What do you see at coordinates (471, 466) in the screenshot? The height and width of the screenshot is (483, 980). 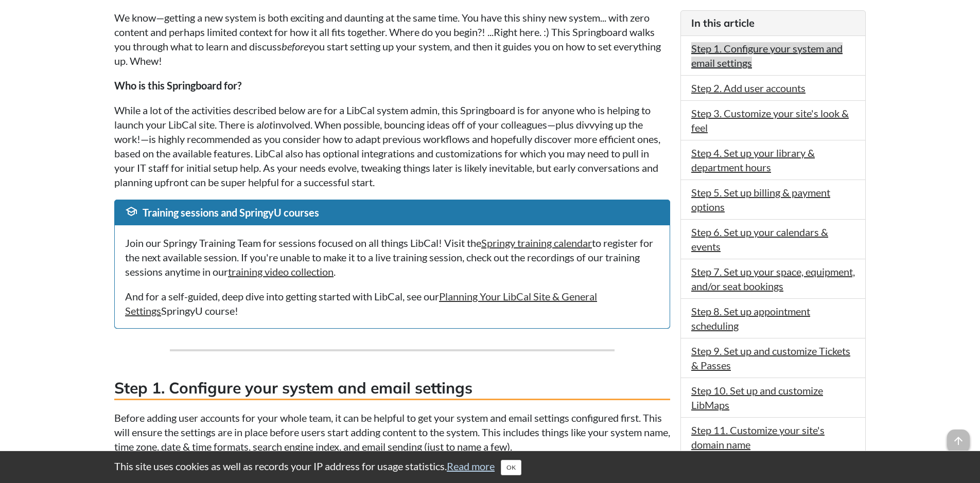 I see `a: Read more` at bounding box center [471, 466].